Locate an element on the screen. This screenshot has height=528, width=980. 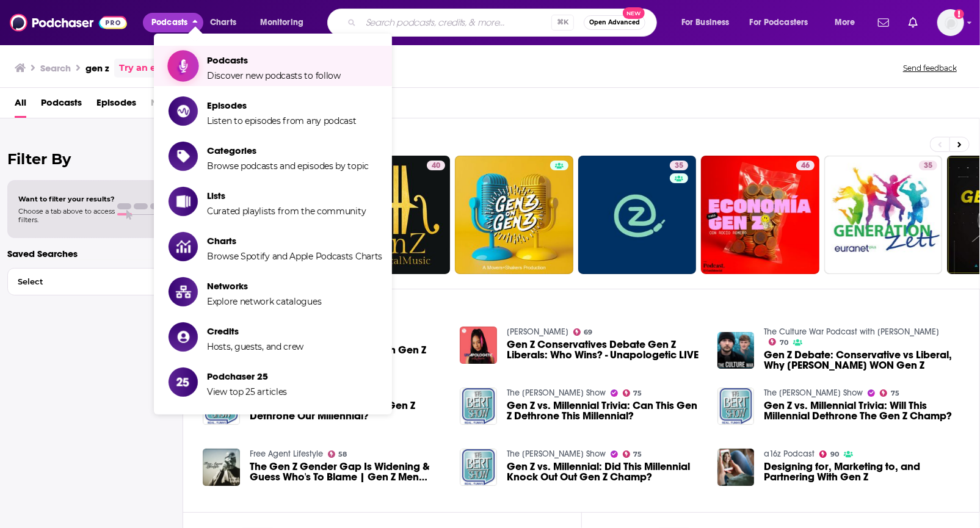
span: Lists is located at coordinates (287, 196).